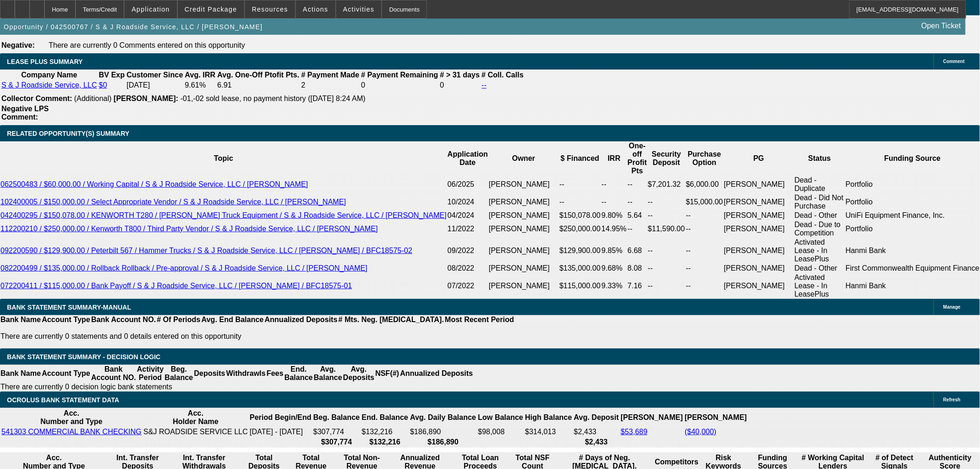 This screenshot has width=980, height=469. What do you see at coordinates (580, 216) in the screenshot?
I see `td: $150,078.00` at bounding box center [580, 216].